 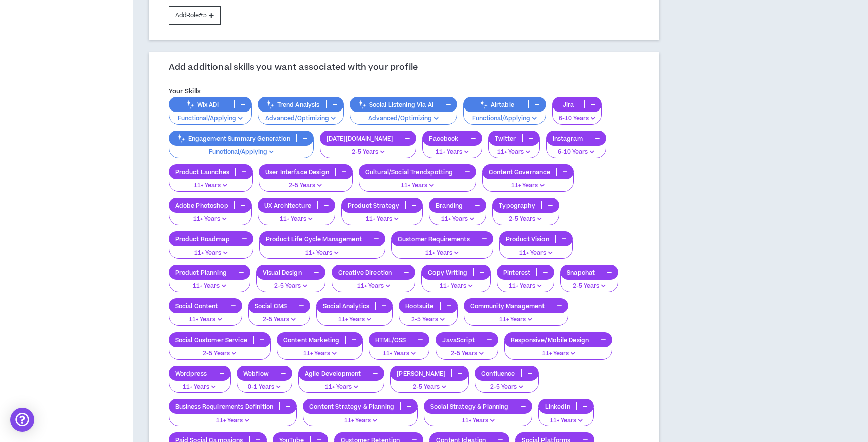 What do you see at coordinates (409, 172) in the screenshot?
I see `p: Cultural/Social Trendspotting` at bounding box center [409, 172].